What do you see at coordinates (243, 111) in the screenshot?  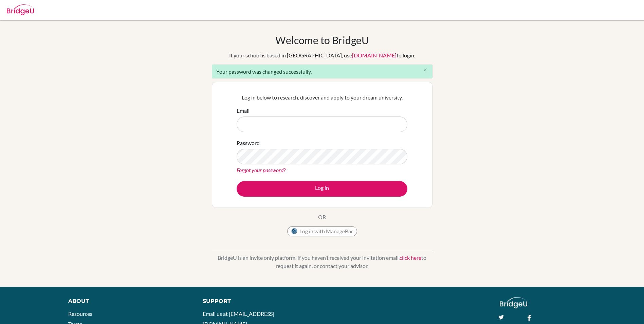 I see `label: Email` at bounding box center [243, 111].